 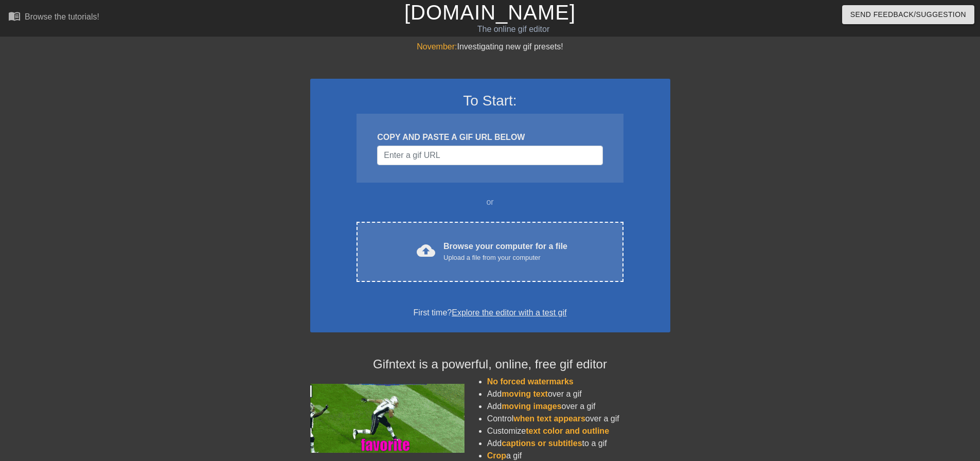 What do you see at coordinates (490, 202) in the screenshot?
I see `div: or` at bounding box center [490, 202].